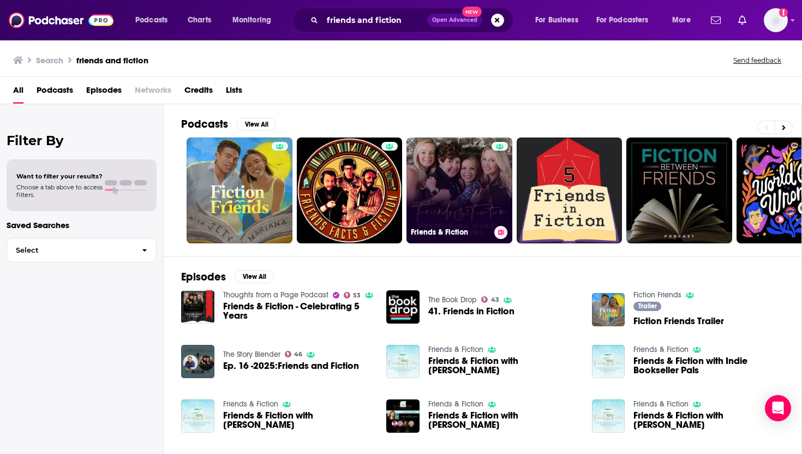 This screenshot has width=802, height=454. Describe the element at coordinates (298, 311) in the screenshot. I see `span: Friends & Fiction - Celebrating 5 Years` at that location.